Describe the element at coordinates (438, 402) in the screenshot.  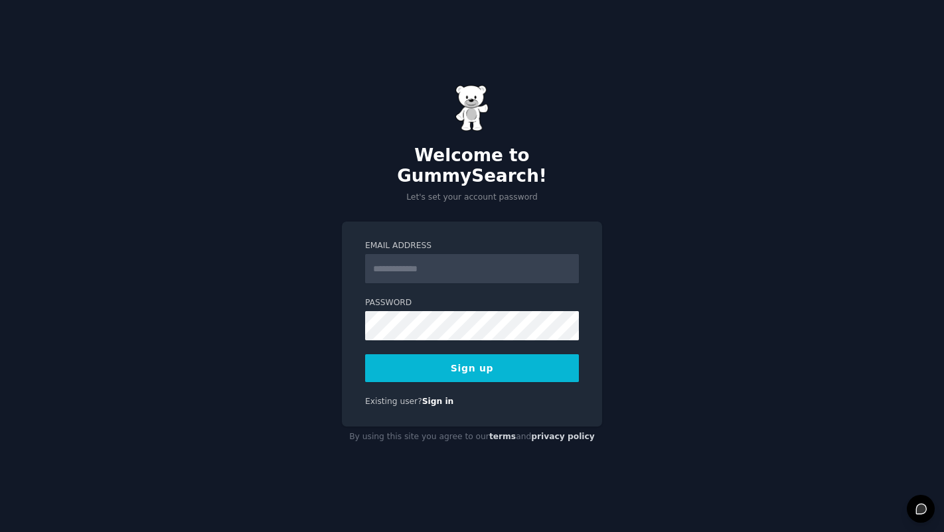
I see `a: Sign in` at that location.